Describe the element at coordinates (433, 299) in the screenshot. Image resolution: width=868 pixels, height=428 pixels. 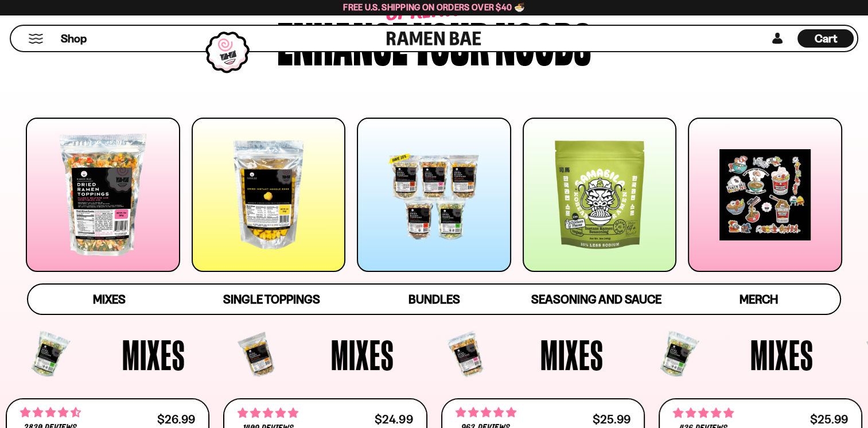
I see `a: Bundles` at that location.